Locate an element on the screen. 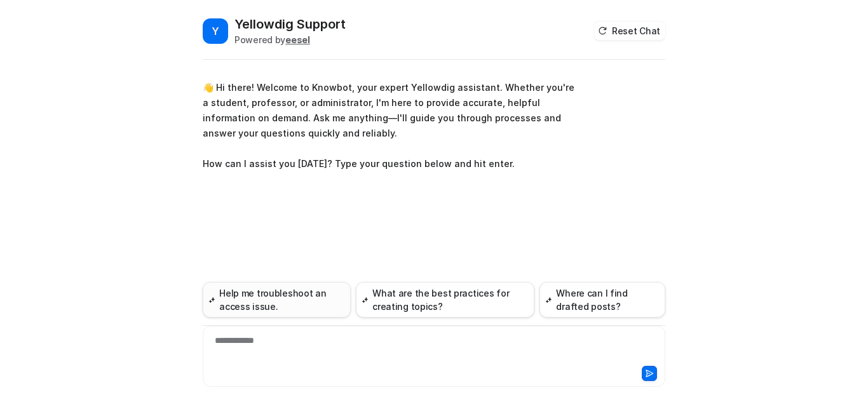 The image size is (868, 402). p: 👋 Hi there! Welcome to Knowbot, your expert Yellowdig assistant. Whether you're a student, profes... is located at coordinates (388, 126).